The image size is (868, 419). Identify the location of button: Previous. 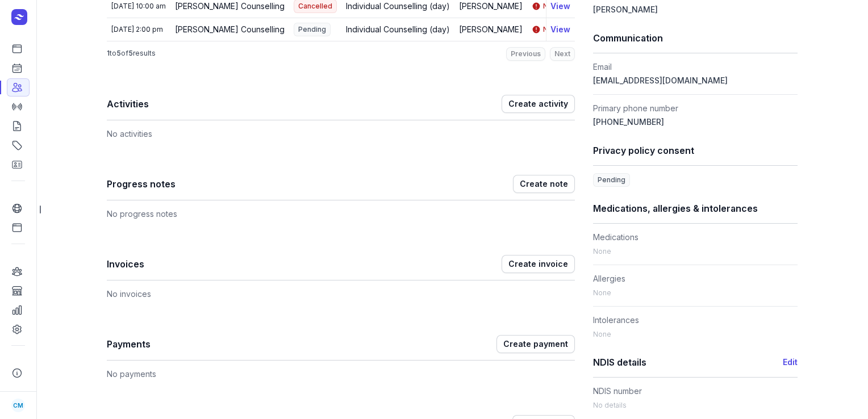
(526, 54).